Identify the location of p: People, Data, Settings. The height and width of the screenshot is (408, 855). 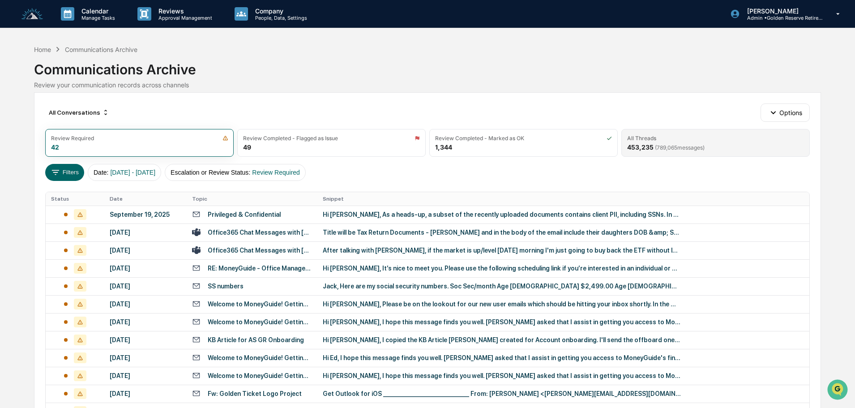
(280, 18).